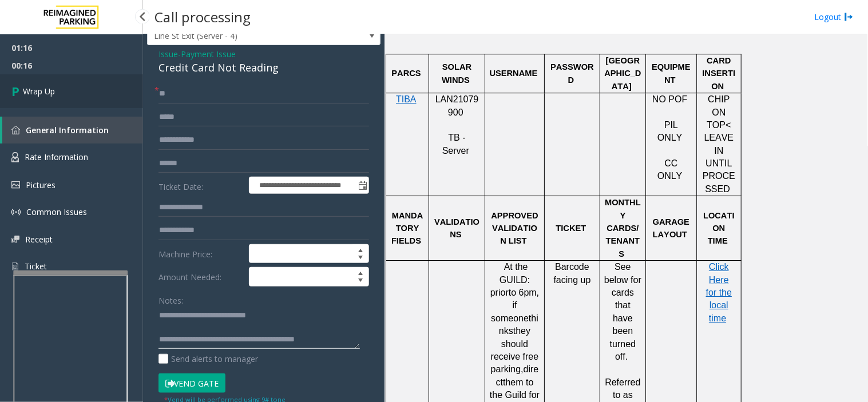  I want to click on label: Machine Price:, so click(201, 254).